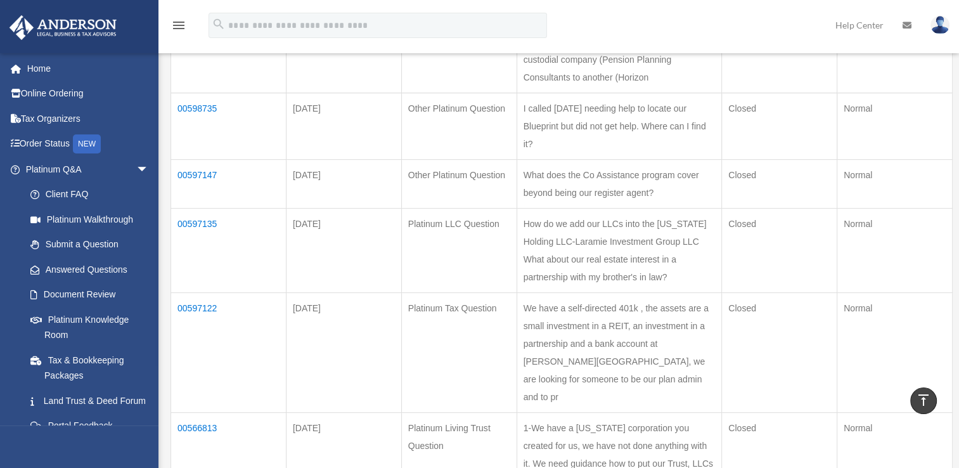  What do you see at coordinates (229, 352) in the screenshot?
I see `td: 00597122` at bounding box center [229, 352].